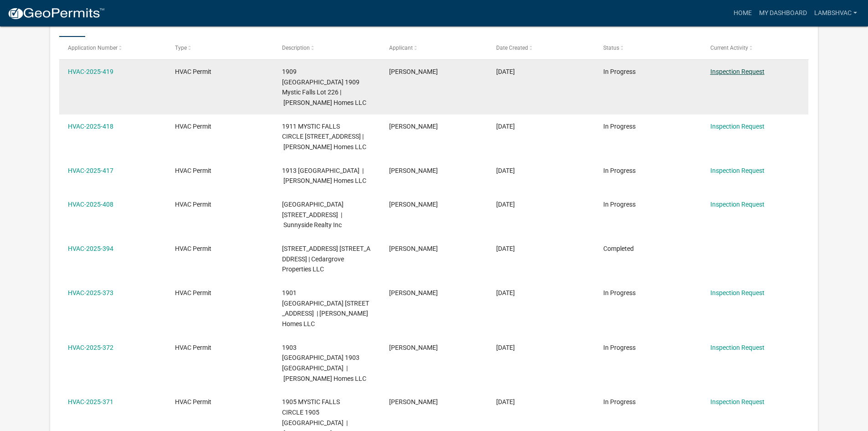 This screenshot has width=868, height=431. I want to click on a: HVAC-2025-419, so click(91, 72).